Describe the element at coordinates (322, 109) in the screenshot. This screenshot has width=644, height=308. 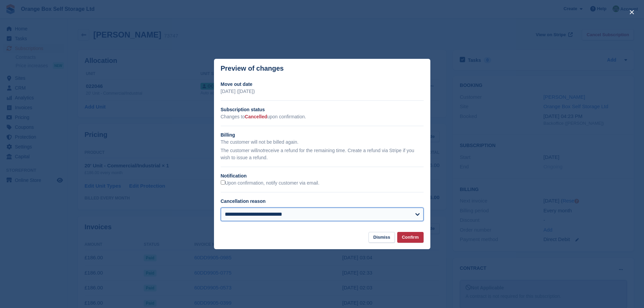
I see `h2: Subscription status` at that location.